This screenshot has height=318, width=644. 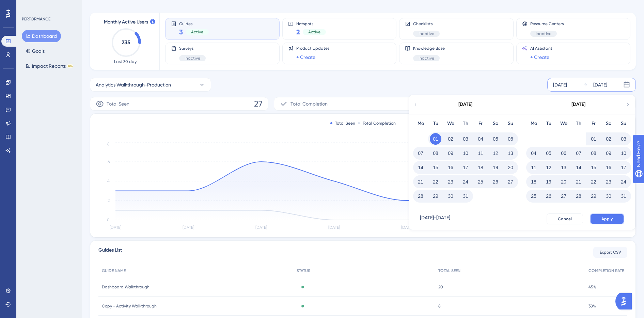 I want to click on button: 11, so click(x=481, y=153).